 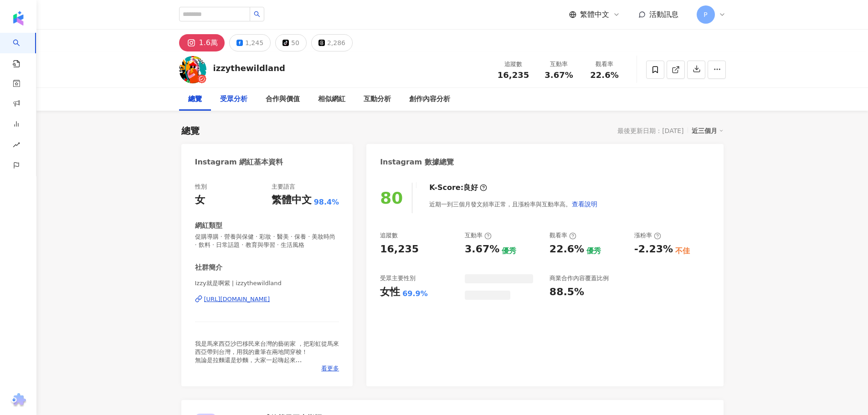 I want to click on div: 互動分析, so click(x=377, y=99).